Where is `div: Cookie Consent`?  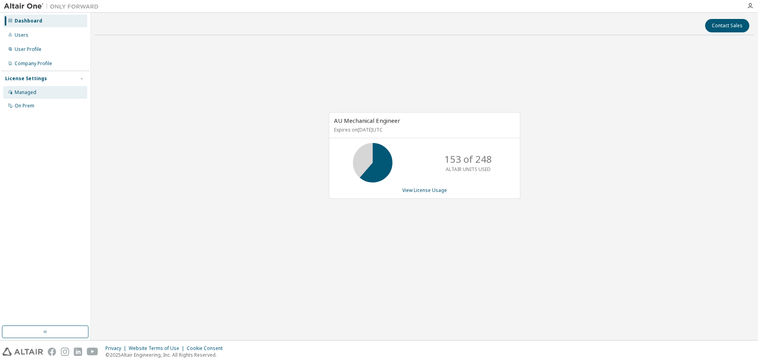 div: Cookie Consent is located at coordinates (207, 348).